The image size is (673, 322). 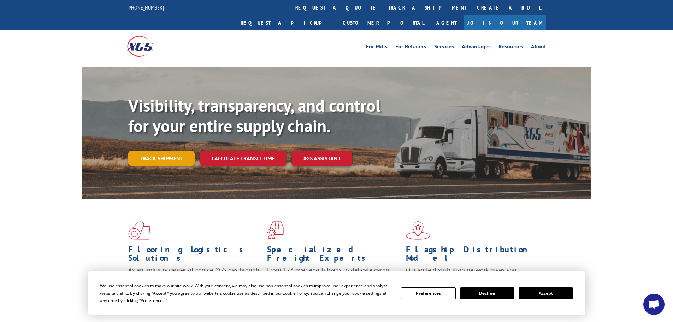 What do you see at coordinates (411, 48) in the screenshot?
I see `a: For Retailers` at bounding box center [411, 48].